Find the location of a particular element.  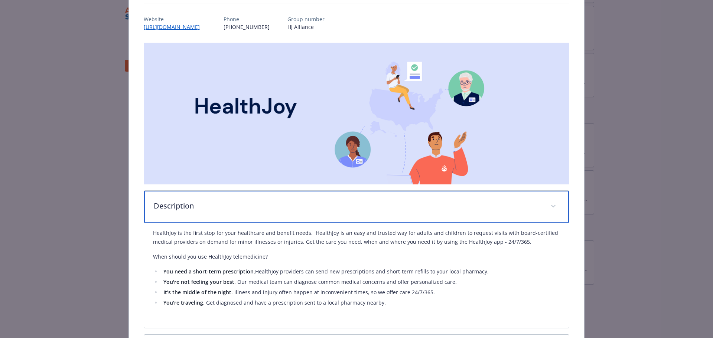

li: . Get diagnosed and have a prescription sent to a local pharmacy nearby. is located at coordinates (361, 303).